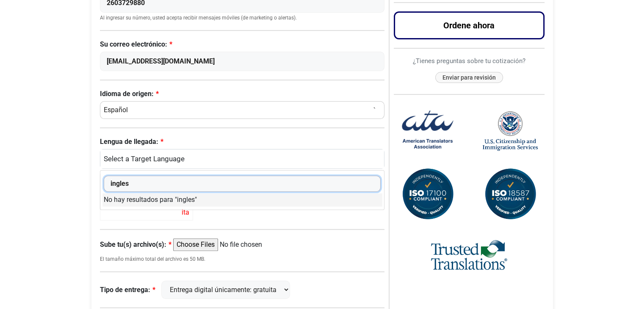 The image size is (644, 309). Describe the element at coordinates (427, 194) in the screenshot. I see `img: Certificación conforme a la norma ISO 17100` at that location.